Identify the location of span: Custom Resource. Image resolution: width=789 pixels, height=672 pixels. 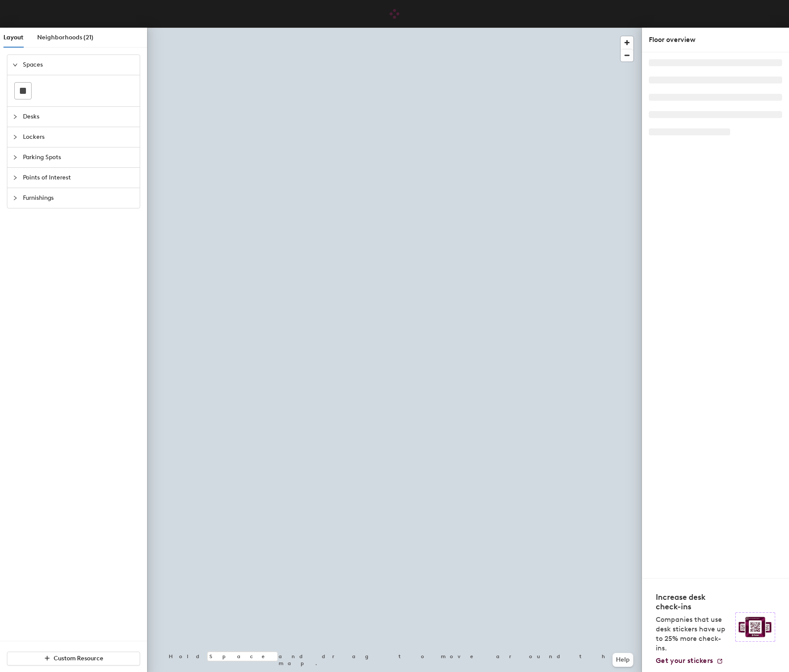
(78, 659).